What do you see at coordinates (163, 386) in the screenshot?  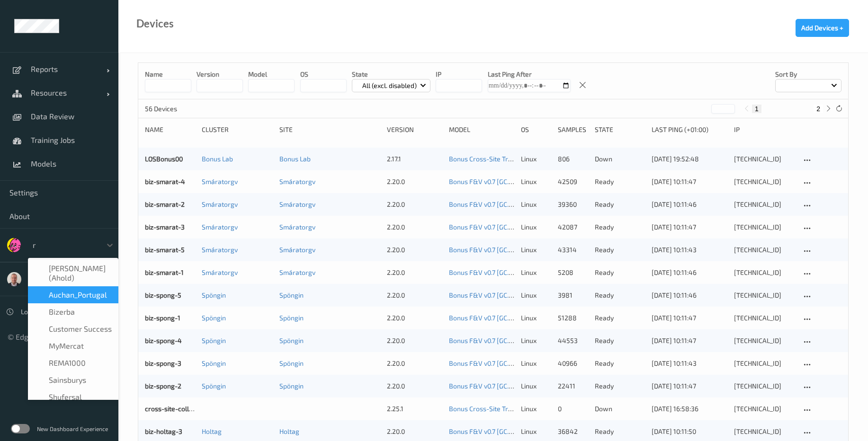 I see `a: biz-spong-2` at bounding box center [163, 386].